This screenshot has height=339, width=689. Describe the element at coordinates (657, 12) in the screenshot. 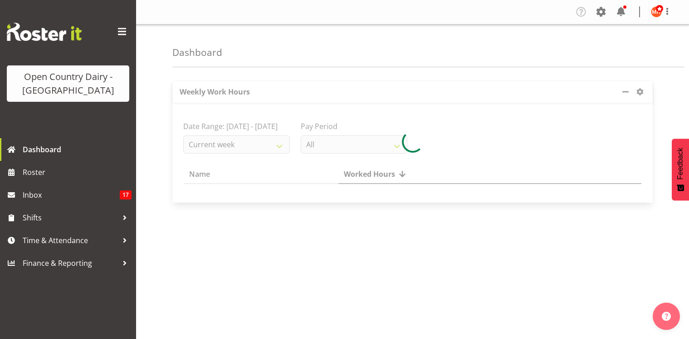

I see `img: milkreception-horotiu8286.jpg` at that location.